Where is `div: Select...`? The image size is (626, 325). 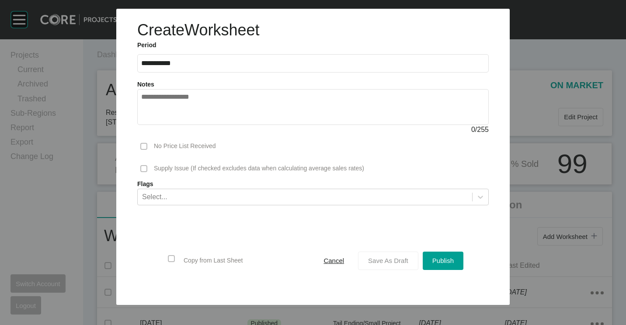
div: Select... is located at coordinates (155, 197).